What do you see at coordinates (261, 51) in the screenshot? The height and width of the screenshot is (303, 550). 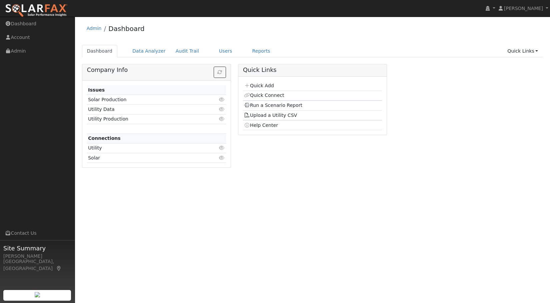 I see `a: Reports` at bounding box center [261, 51].